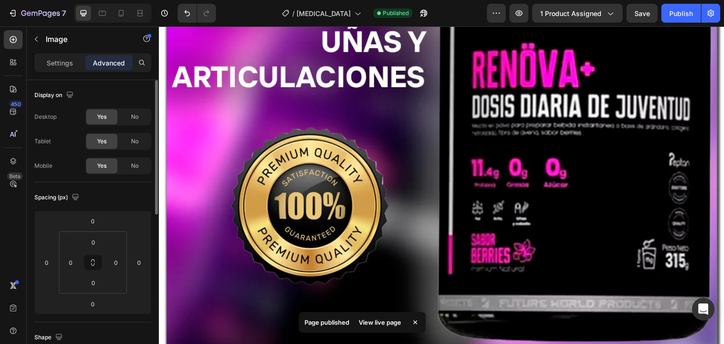  I want to click on div: Undo/Redo, so click(196, 13).